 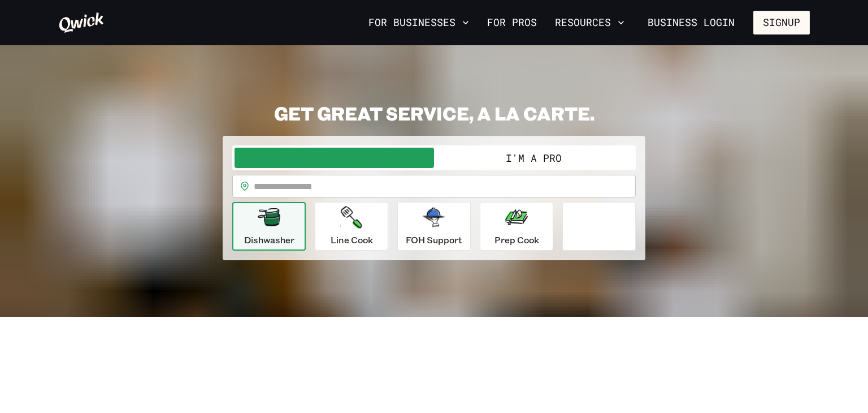 I want to click on h2: GET GREAT SERVICE, A LA CARTE., so click(x=434, y=113).